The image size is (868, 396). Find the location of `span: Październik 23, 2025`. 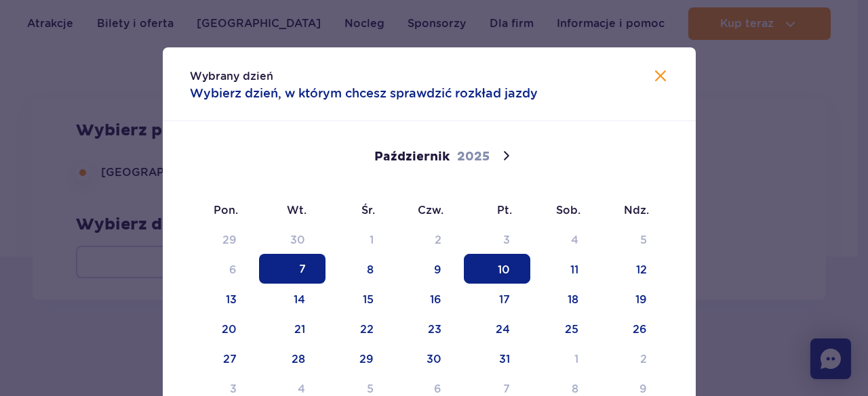

span: Październik 23, 2025 is located at coordinates (429, 329).